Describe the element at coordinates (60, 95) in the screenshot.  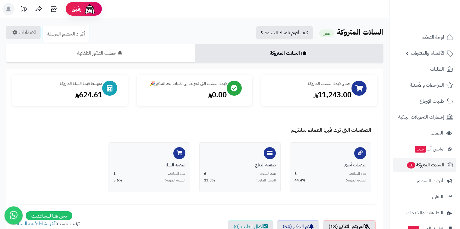
I see `div: 624.61` at that location.